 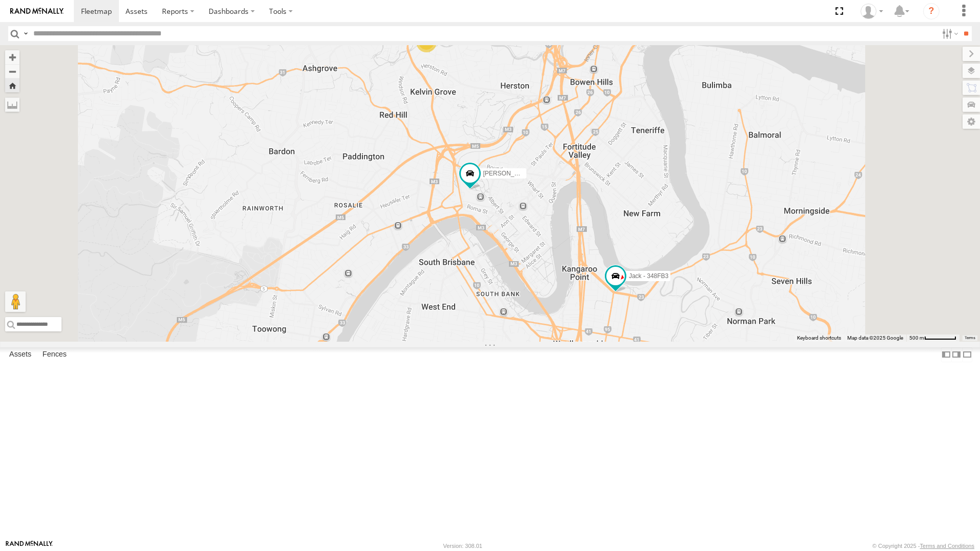 What do you see at coordinates (12, 105) in the screenshot?
I see `label: Measure` at bounding box center [12, 105].